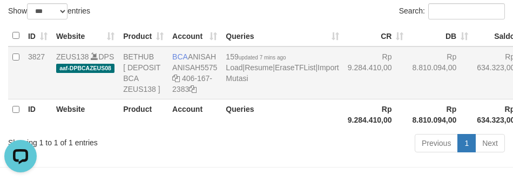  I want to click on a: Copy 4061672383 to clipboard, so click(193, 89).